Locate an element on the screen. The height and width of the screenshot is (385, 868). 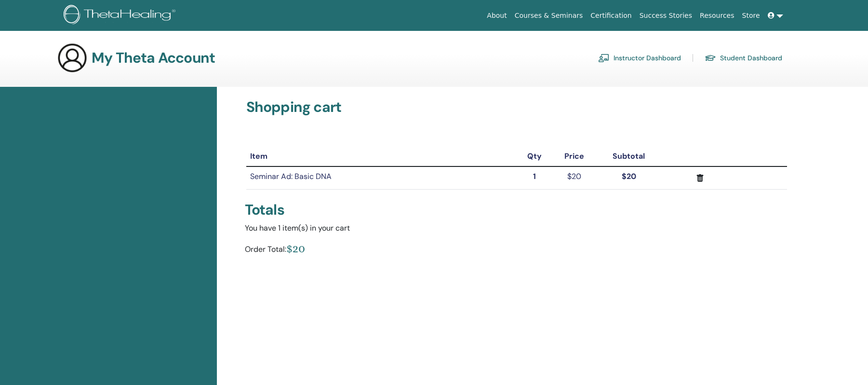
a: Certification is located at coordinates (611, 16).